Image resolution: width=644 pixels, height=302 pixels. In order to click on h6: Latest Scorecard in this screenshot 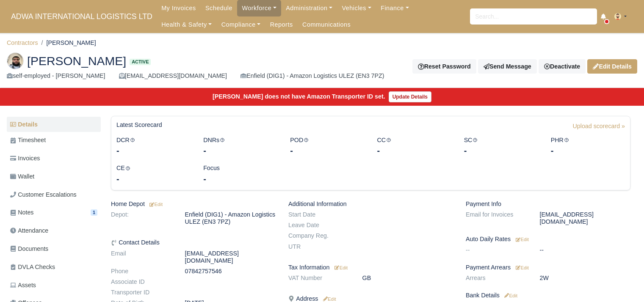, I will do `click(139, 125)`.